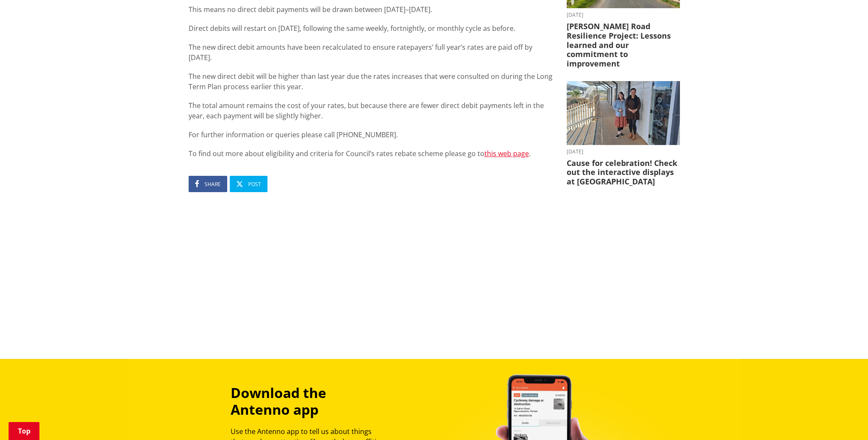 The height and width of the screenshot is (440, 868). I want to click on h3: Download the Antenno app, so click(308, 401).